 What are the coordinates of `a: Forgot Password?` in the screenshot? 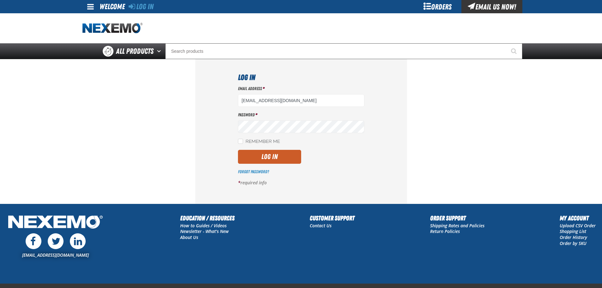 It's located at (253, 172).